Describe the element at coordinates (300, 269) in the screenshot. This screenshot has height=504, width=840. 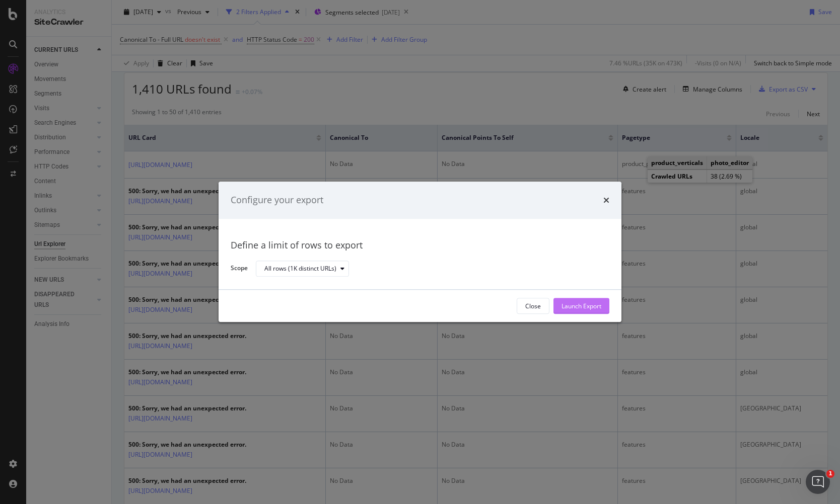
I see `div: All rows (1K distinct URLs)` at that location.